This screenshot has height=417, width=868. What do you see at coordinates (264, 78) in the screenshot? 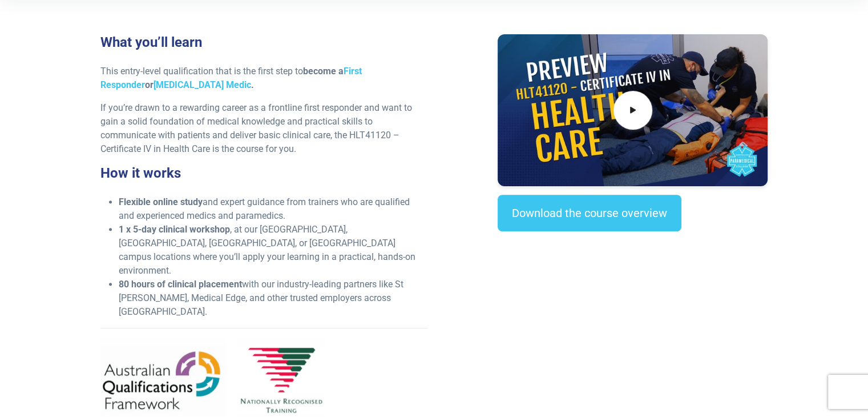
I see `p: This entry-level qualification that is the first step to` at bounding box center [264, 78].